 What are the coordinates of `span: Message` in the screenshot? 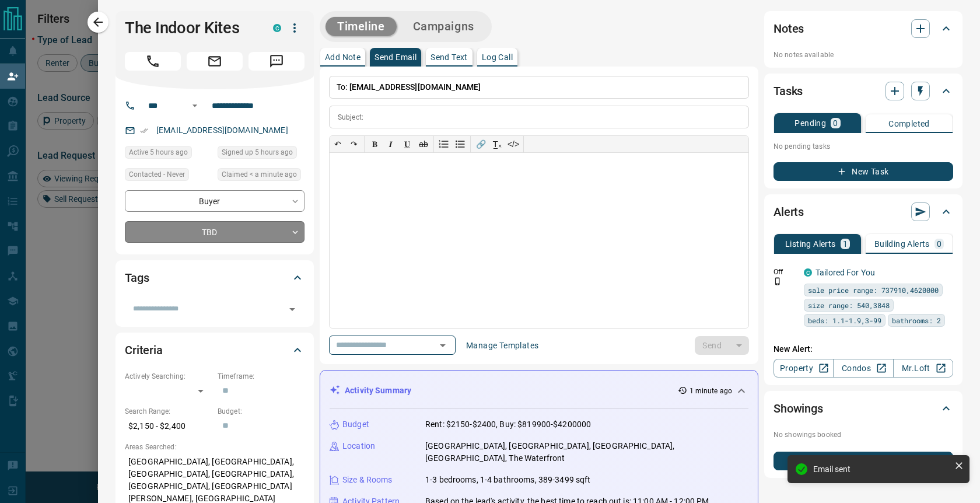 It's located at (277, 61).